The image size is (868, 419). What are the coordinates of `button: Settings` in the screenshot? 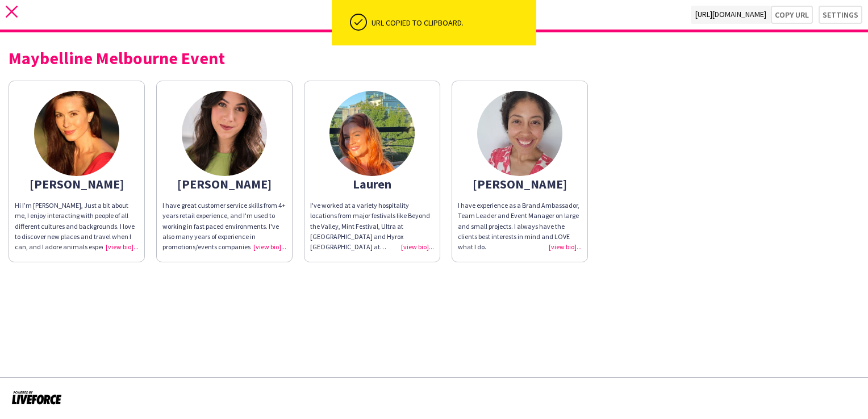 It's located at (840, 15).